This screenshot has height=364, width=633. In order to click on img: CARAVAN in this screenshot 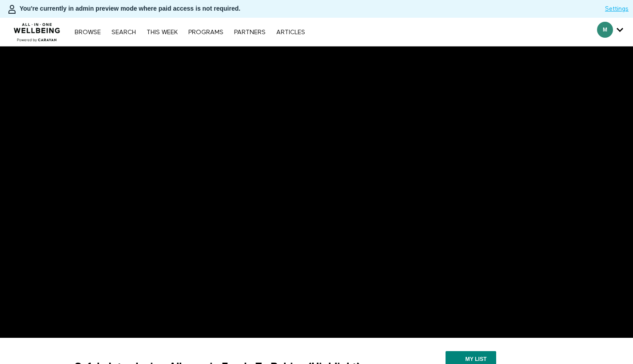, I will do `click(37, 29)`.